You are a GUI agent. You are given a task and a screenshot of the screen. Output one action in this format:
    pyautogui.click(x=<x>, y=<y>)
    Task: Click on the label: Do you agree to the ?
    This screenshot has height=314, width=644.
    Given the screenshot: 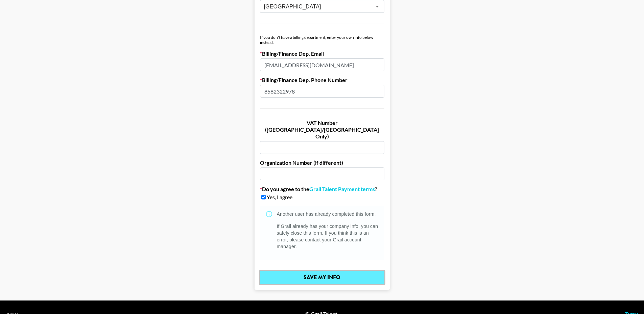 What is the action you would take?
    pyautogui.click(x=322, y=189)
    